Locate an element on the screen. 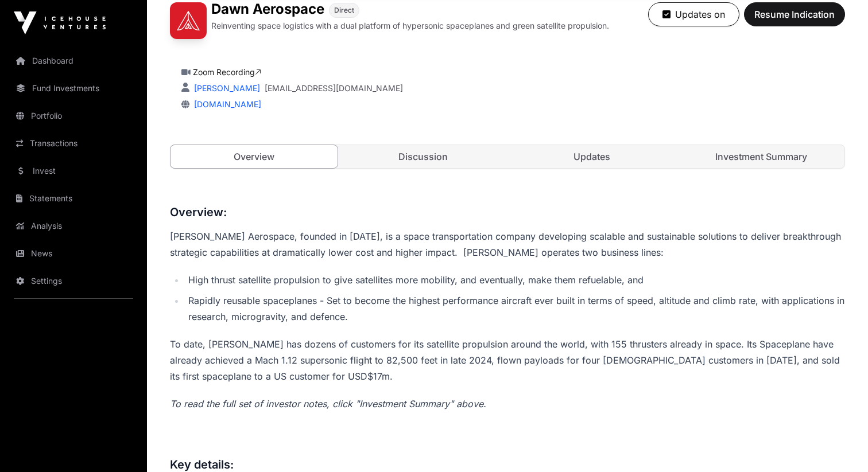 Image resolution: width=868 pixels, height=472 pixels. button: Resume Indication is located at coordinates (794, 14).